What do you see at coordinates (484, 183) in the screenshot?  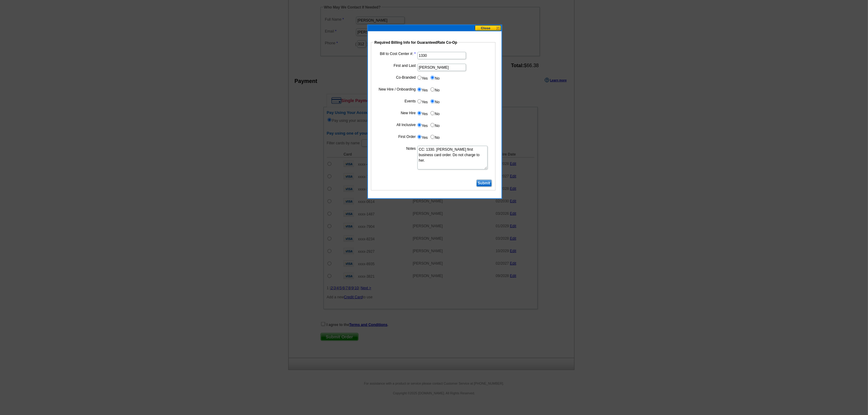 I see `input: Submit` at bounding box center [484, 183].